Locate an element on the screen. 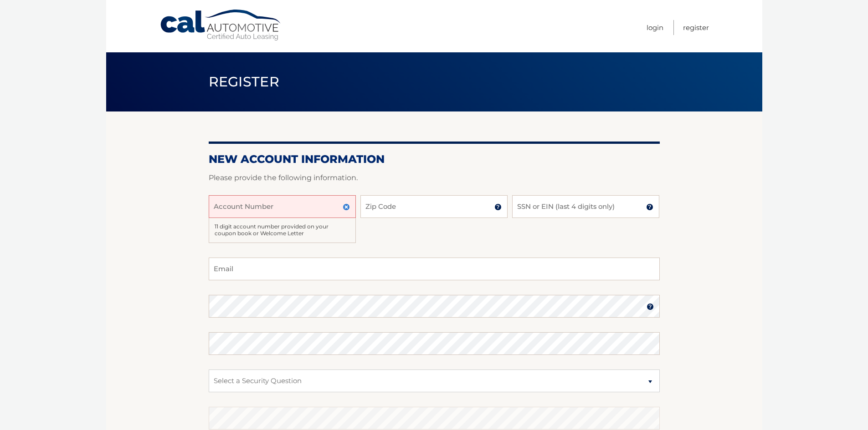 The width and height of the screenshot is (868, 430). h2: New Account Information is located at coordinates (434, 159).